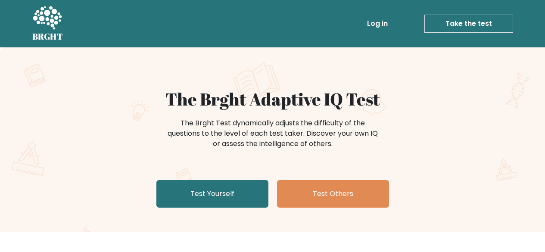 The width and height of the screenshot is (545, 252). Describe the element at coordinates (212, 194) in the screenshot. I see `a: Test Yourself` at that location.